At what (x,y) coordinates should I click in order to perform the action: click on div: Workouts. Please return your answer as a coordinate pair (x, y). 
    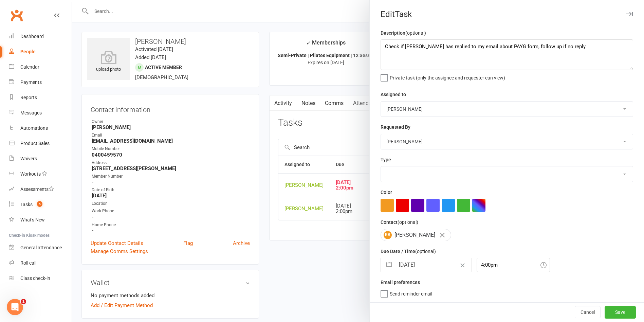
    Looking at the image, I should click on (31, 174).